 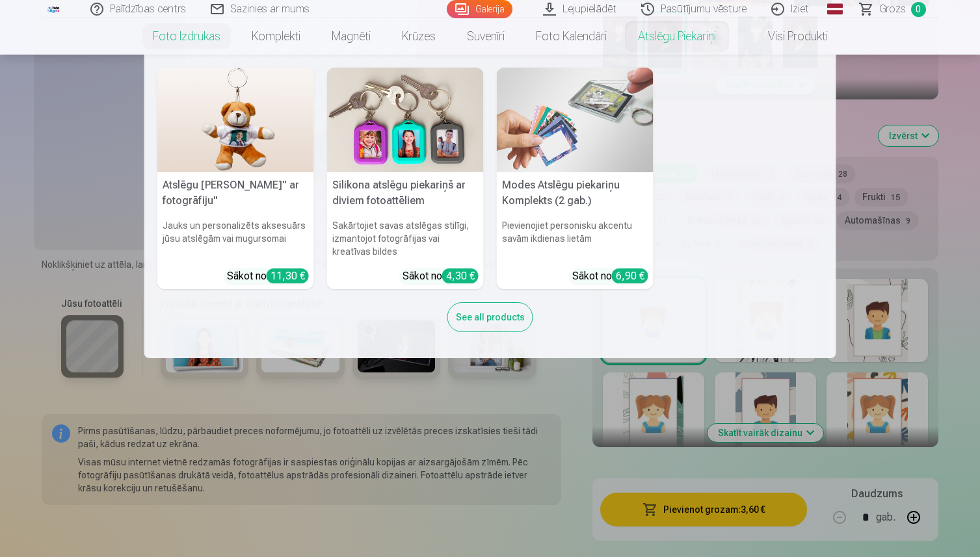 I want to click on h6: Jauks un personalizēts aksesuārs jūsu atslēgām vai mugursomai, so click(x=235, y=239).